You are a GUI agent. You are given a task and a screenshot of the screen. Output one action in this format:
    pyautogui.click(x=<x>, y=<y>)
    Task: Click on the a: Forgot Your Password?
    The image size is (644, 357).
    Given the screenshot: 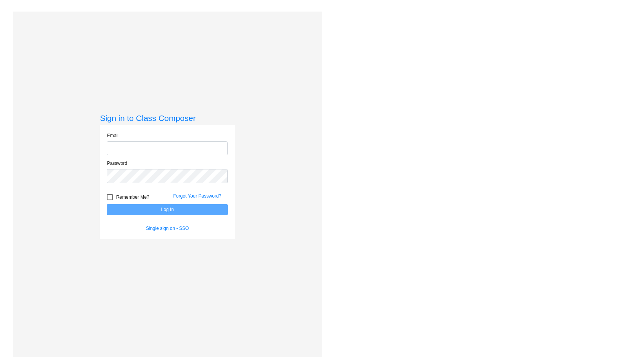 What is the action you would take?
    pyautogui.click(x=197, y=196)
    